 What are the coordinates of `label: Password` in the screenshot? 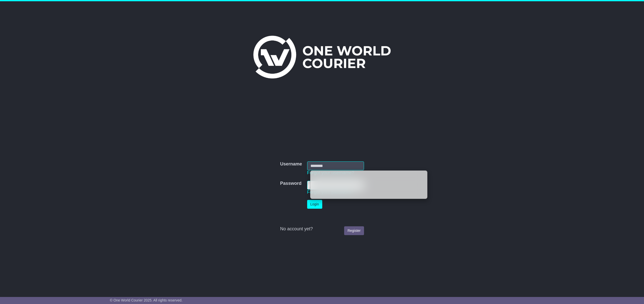 It's located at (291, 183).